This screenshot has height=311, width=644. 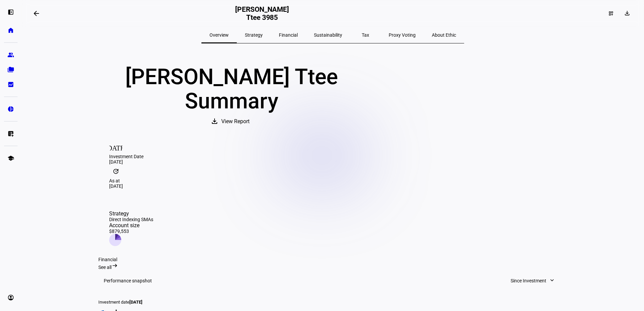 What do you see at coordinates (333, 156) in the screenshot?
I see `div: Investment Date` at bounding box center [333, 156].